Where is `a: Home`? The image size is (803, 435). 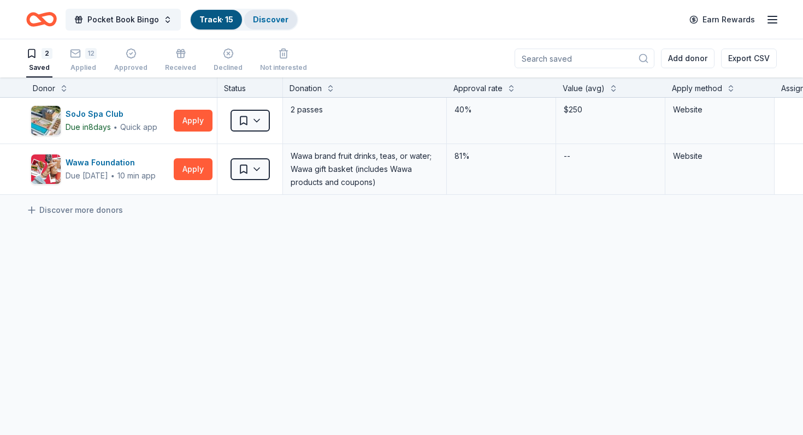
a: Home is located at coordinates (42, 19).